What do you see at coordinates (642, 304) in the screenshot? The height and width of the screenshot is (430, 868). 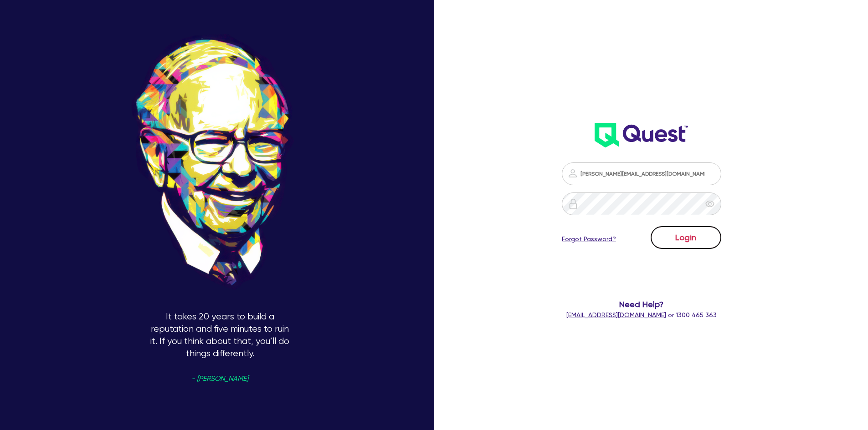 I see `span: Need Help?` at bounding box center [642, 304].